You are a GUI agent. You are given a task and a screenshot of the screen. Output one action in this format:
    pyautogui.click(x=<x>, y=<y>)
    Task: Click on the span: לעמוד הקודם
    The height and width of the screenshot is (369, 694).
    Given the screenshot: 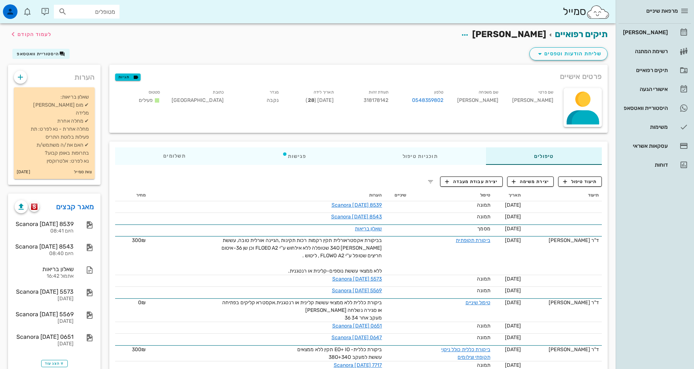 What is the action you would take?
    pyautogui.click(x=34, y=34)
    